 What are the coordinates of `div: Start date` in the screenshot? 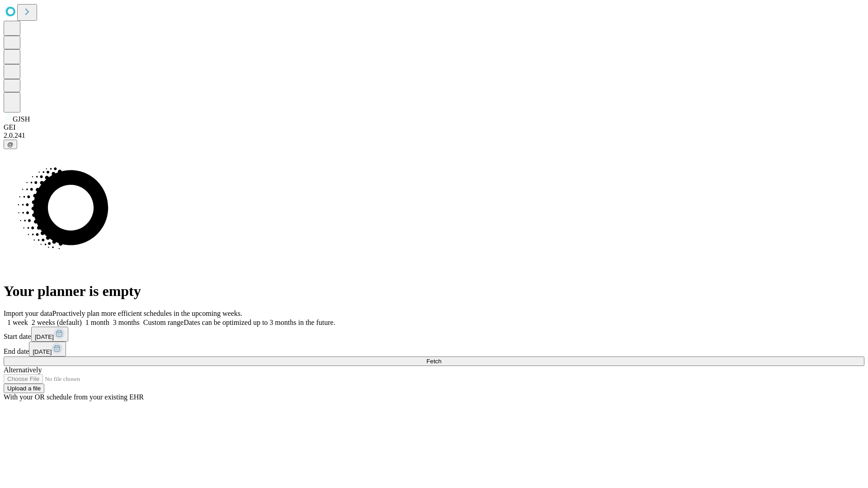 It's located at (434, 334).